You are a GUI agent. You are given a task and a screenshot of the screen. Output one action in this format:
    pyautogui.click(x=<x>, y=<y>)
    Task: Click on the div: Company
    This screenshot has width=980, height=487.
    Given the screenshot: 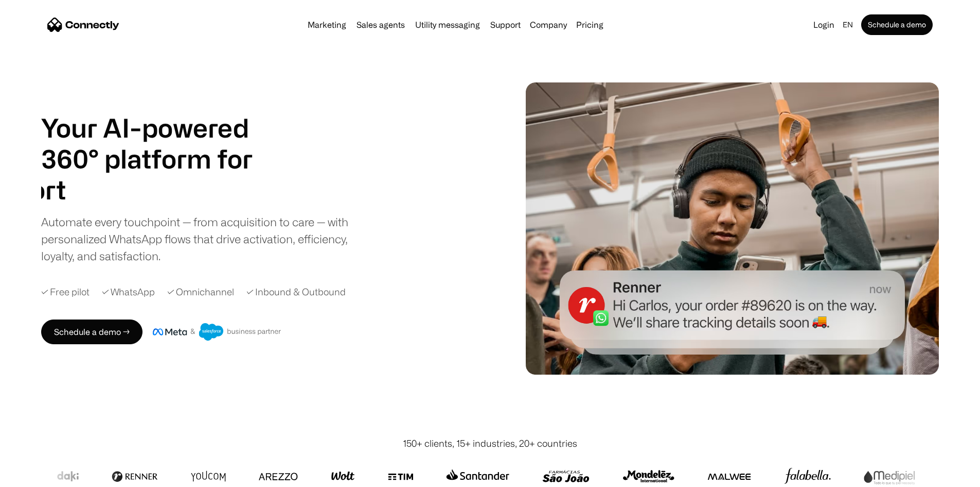 What is the action you would take?
    pyautogui.click(x=549, y=25)
    